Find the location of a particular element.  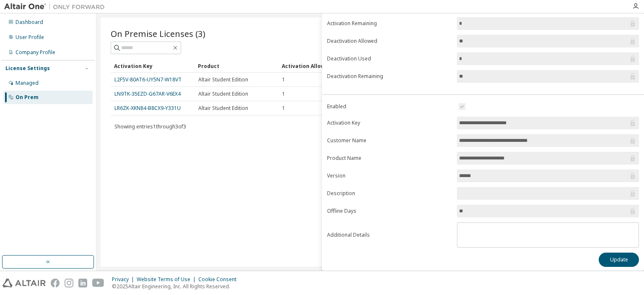

p: © 2025 Altair Engineering, Inc. All Rights Reserved. is located at coordinates (176, 286).